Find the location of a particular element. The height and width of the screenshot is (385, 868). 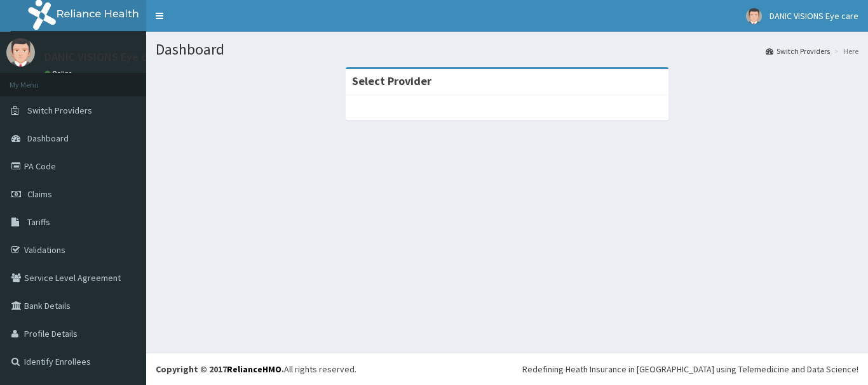

p: DANIC VISIONS Eye care is located at coordinates (103, 57).